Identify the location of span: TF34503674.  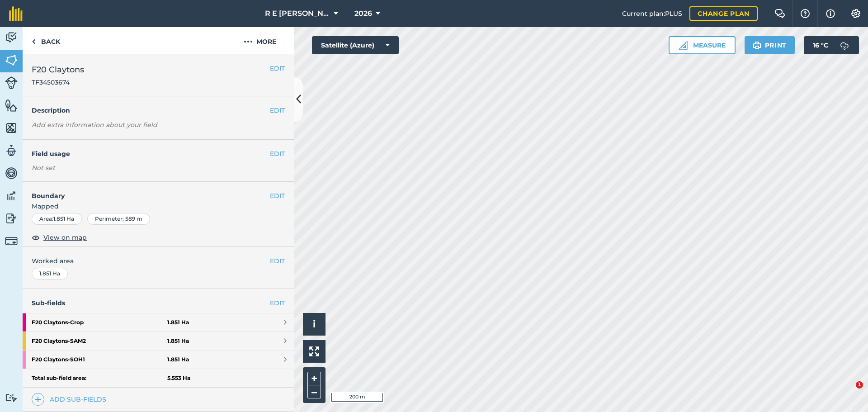
(58, 82).